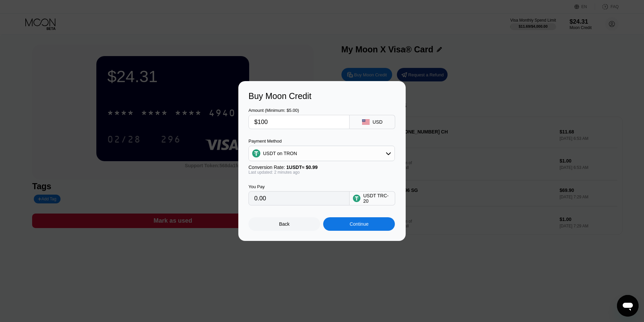 Image resolution: width=644 pixels, height=322 pixels. What do you see at coordinates (322, 141) in the screenshot?
I see `div: Payment Method` at bounding box center [322, 141].